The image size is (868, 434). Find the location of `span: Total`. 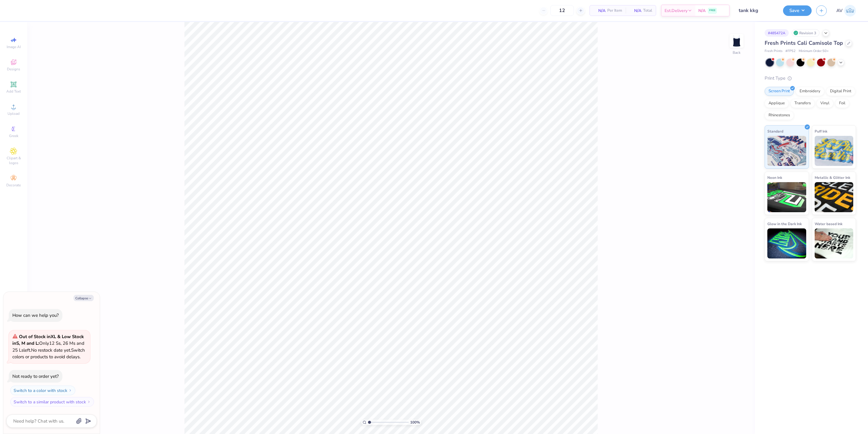

span: Total is located at coordinates (648, 11).